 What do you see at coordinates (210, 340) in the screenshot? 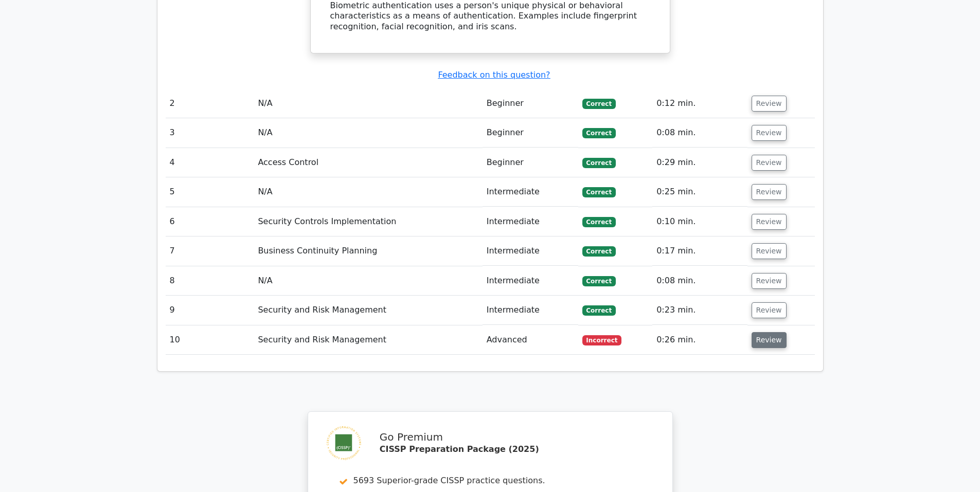
I see `td: 10` at bounding box center [210, 340].